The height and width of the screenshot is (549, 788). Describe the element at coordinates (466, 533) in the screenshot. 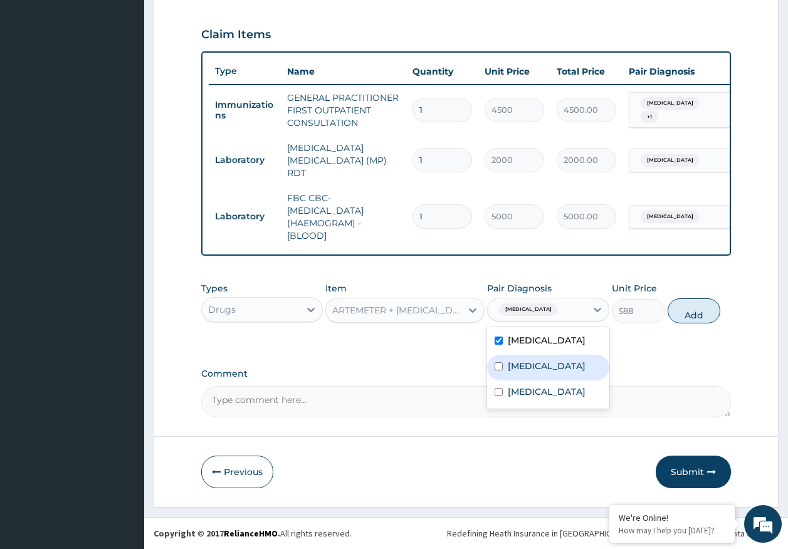

I see `footer: All rights reserved.` at that location.